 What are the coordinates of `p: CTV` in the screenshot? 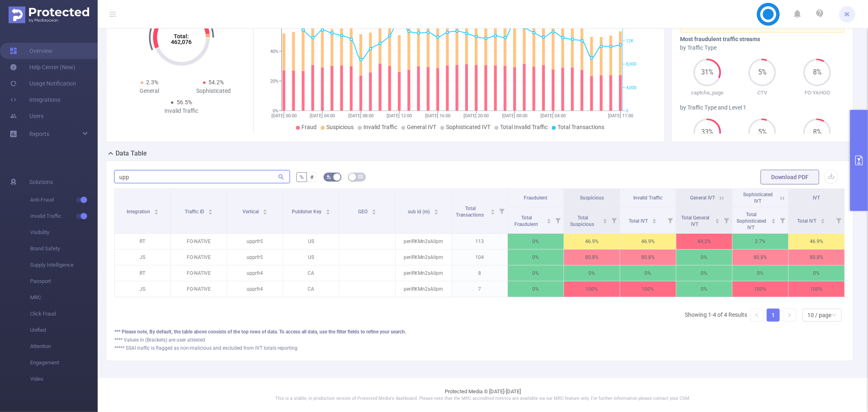 It's located at (762, 93).